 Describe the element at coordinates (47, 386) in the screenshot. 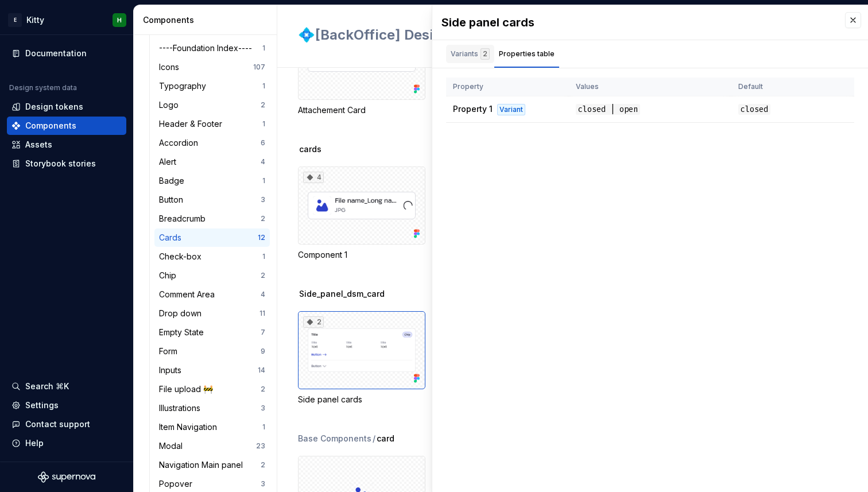

I see `div: Search ⌘K` at that location.